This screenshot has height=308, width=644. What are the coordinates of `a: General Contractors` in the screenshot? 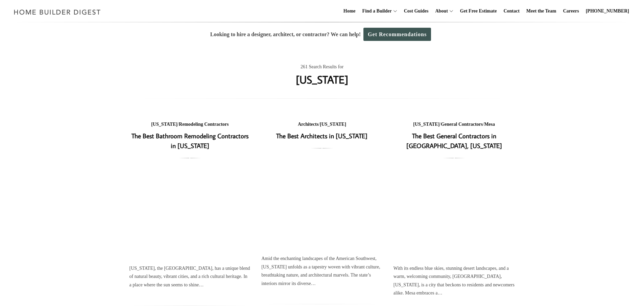 It's located at (462, 124).